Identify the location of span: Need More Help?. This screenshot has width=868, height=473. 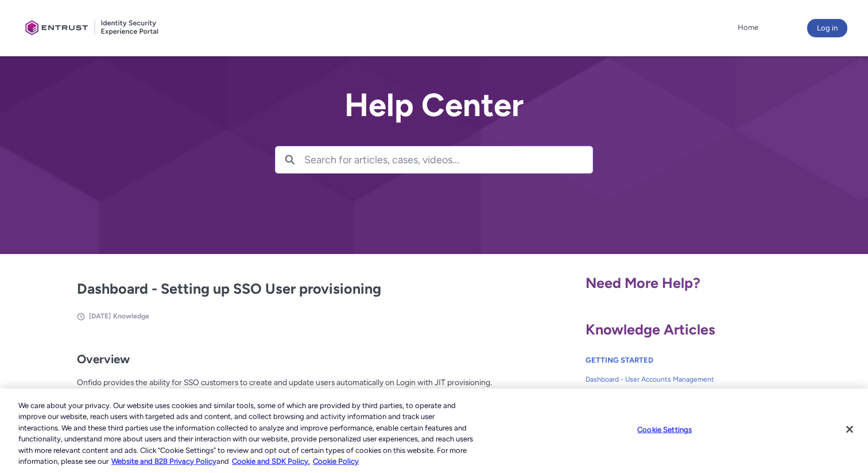
(642, 283).